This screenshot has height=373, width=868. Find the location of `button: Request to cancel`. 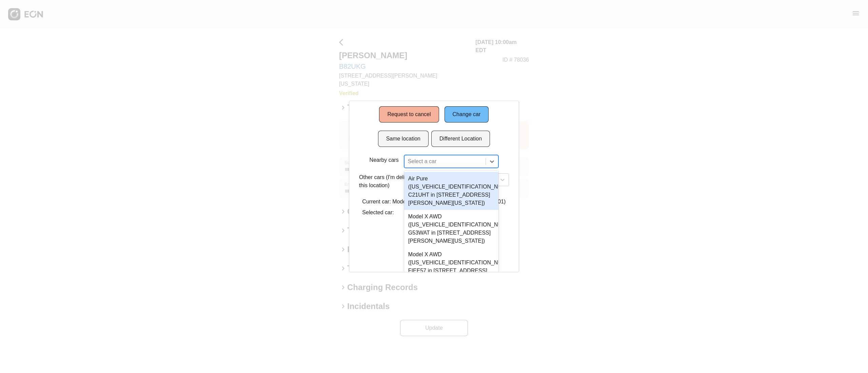

button: Request to cancel is located at coordinates (409, 114).